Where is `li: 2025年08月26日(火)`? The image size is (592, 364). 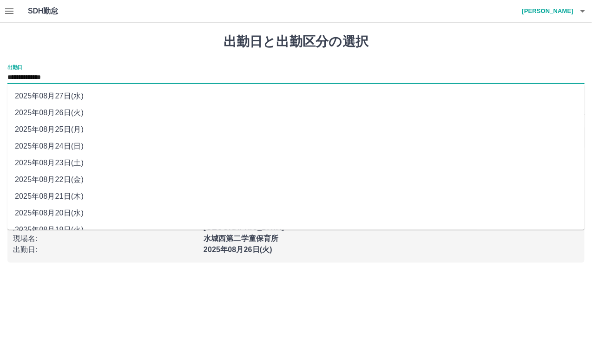 li: 2025年08月26日(火) is located at coordinates (296, 113).